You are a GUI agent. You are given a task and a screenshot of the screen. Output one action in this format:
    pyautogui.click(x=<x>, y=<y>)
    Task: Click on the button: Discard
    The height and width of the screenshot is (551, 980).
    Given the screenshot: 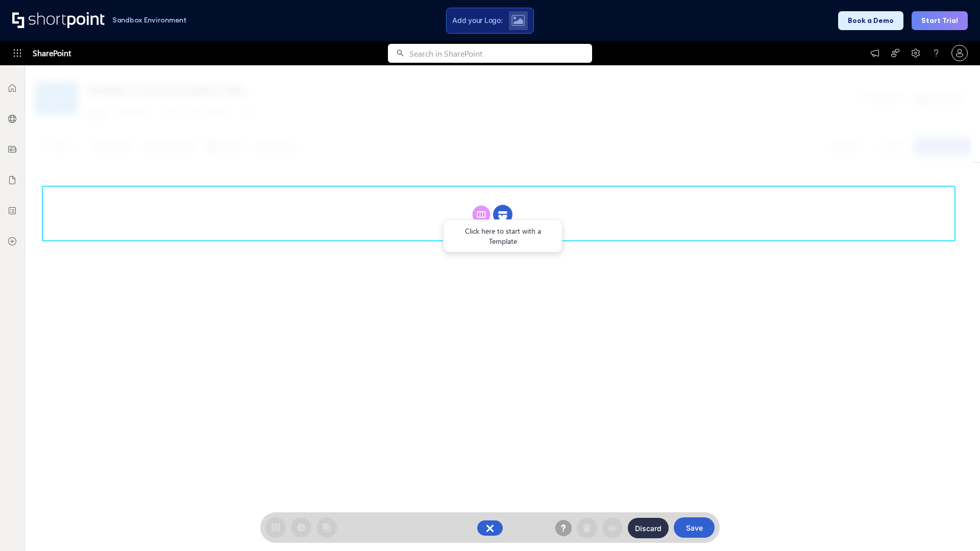 What is the action you would take?
    pyautogui.click(x=648, y=528)
    